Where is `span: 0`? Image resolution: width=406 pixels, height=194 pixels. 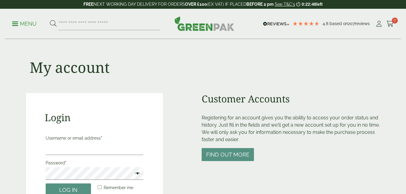 span: 0 is located at coordinates (395, 21).